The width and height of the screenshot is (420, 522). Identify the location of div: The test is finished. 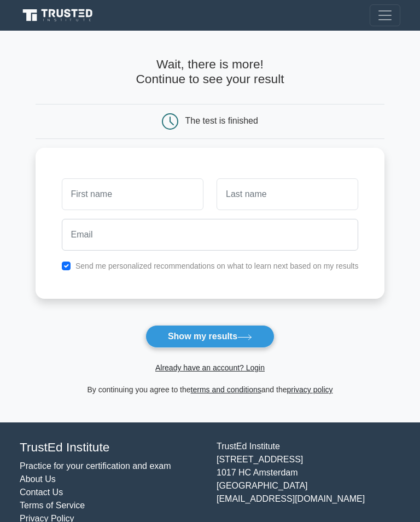
(222, 121).